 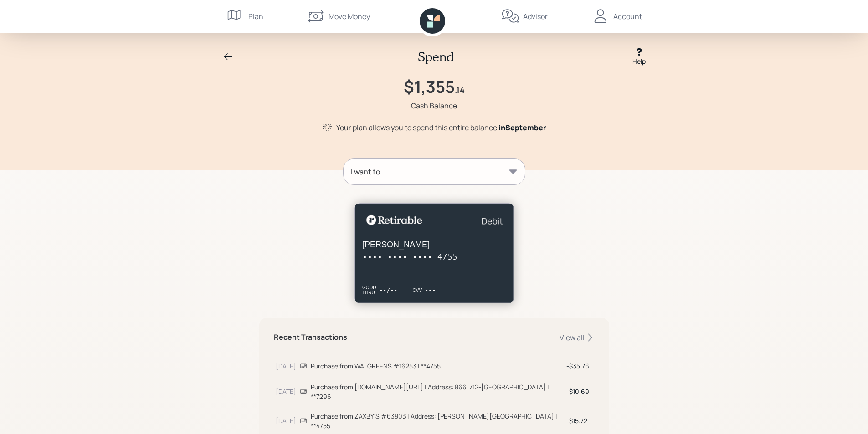 I want to click on div: View all, so click(x=577, y=337).